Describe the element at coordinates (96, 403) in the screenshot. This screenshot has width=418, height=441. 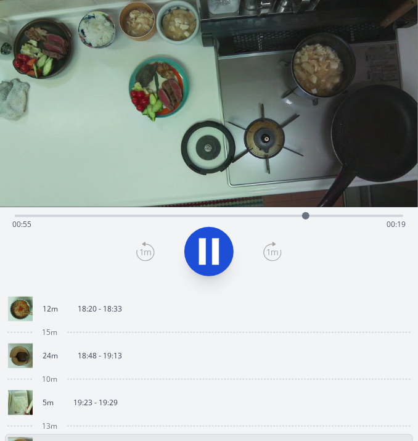
I see `p: 19:23 - 19:29` at that location.